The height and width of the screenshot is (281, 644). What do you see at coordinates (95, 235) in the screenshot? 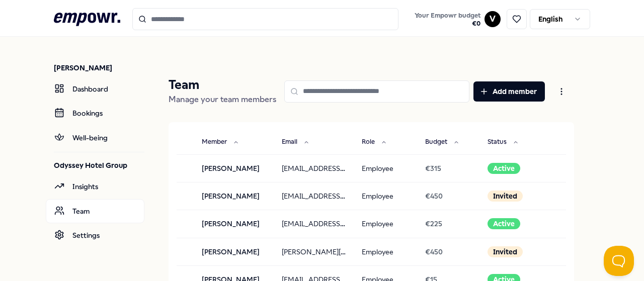
I see `a: Settings` at bounding box center [95, 235].